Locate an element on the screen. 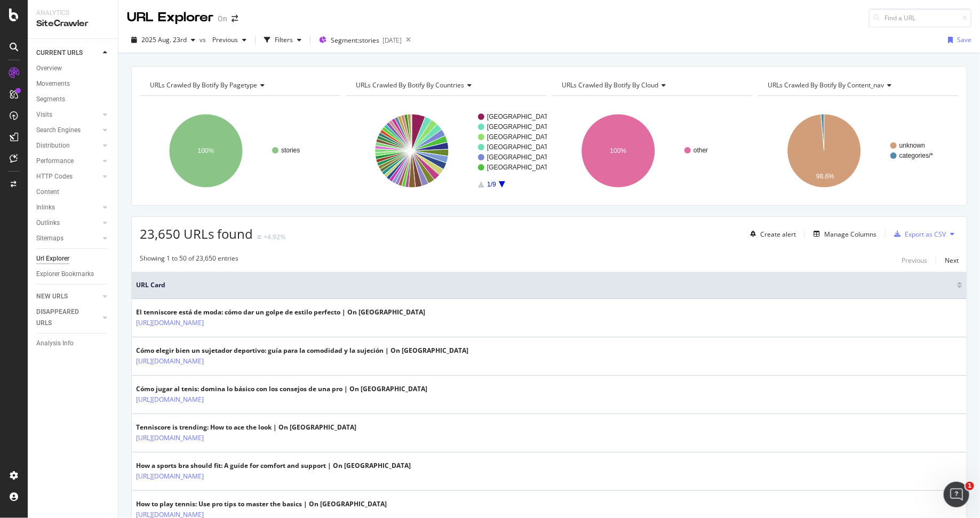  div: Inlinks is located at coordinates (45, 208).